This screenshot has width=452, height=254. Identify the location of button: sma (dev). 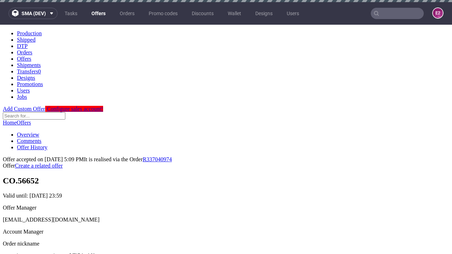
(33, 13).